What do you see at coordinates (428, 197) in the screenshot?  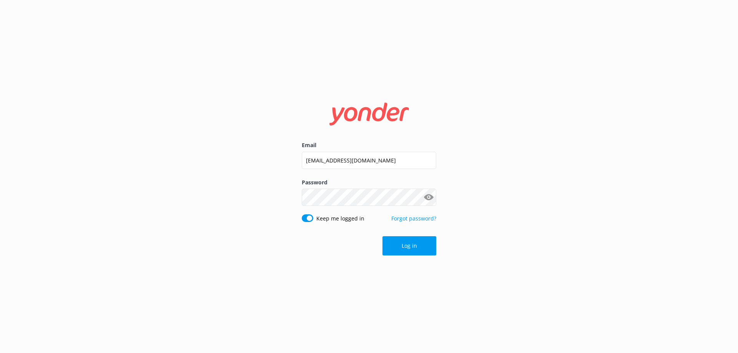 I see `button: Show password` at bounding box center [428, 197].